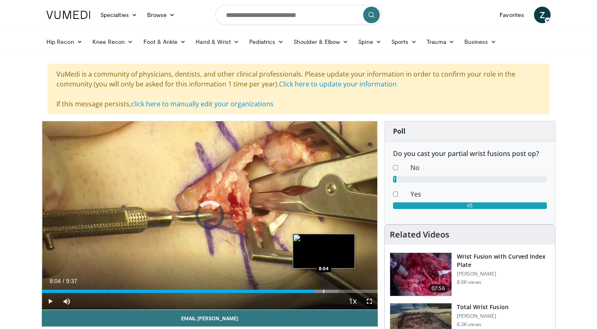 The width and height of the screenshot is (597, 329). What do you see at coordinates (202, 104) in the screenshot?
I see `a: click here to manually edit your organizations` at bounding box center [202, 104].